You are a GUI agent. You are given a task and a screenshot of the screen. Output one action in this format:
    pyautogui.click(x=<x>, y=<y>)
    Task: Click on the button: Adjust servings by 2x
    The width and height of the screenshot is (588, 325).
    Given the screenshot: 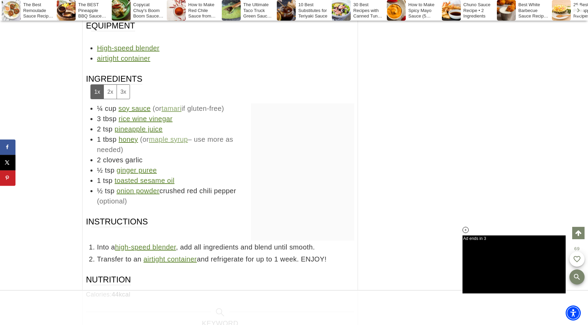 What is the action you would take?
    pyautogui.click(x=110, y=92)
    